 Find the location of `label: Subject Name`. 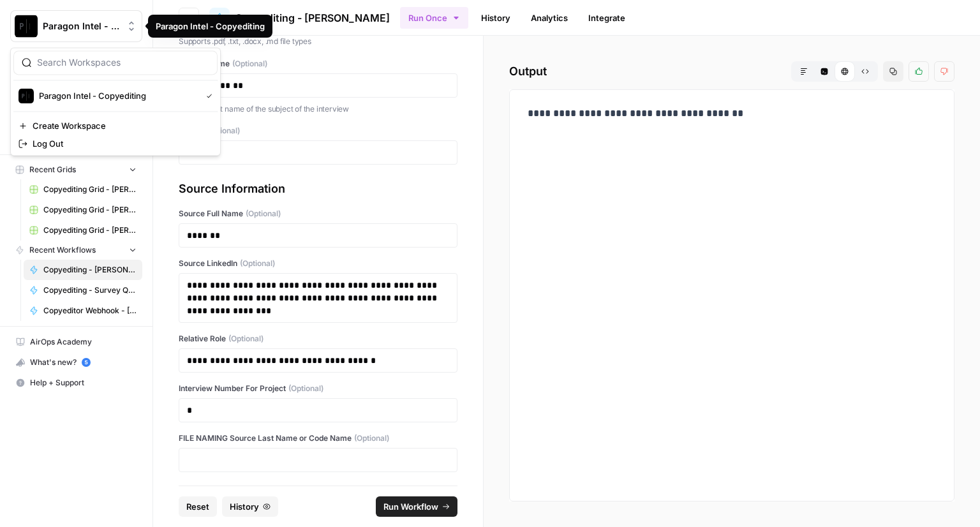

label: Subject Name is located at coordinates (318, 64).